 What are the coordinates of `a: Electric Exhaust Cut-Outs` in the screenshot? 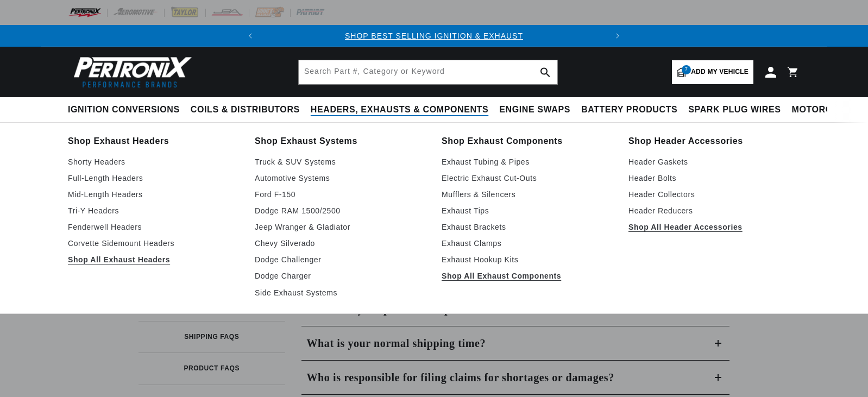 It's located at (527, 178).